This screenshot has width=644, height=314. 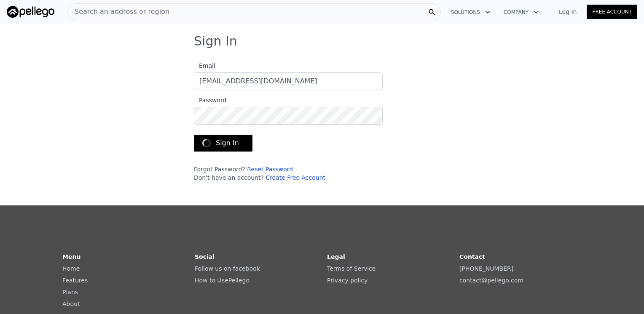 What do you see at coordinates (336, 257) in the screenshot?
I see `strong: Legal` at bounding box center [336, 257].